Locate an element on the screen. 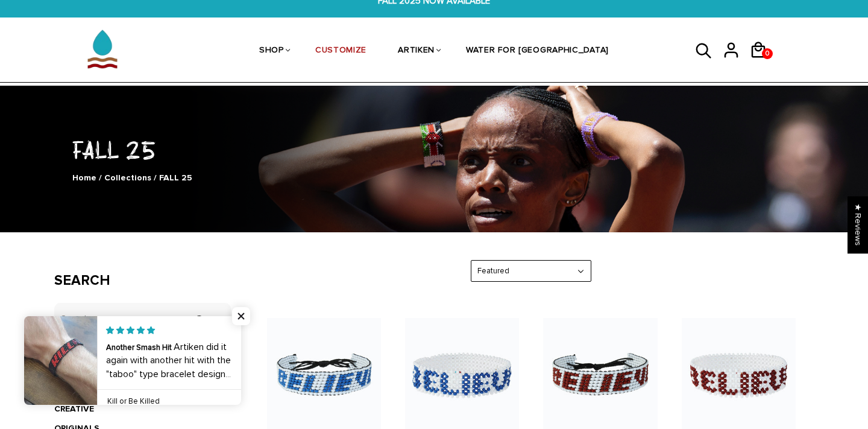 The height and width of the screenshot is (429, 868). a: CREATIVE is located at coordinates (74, 408).